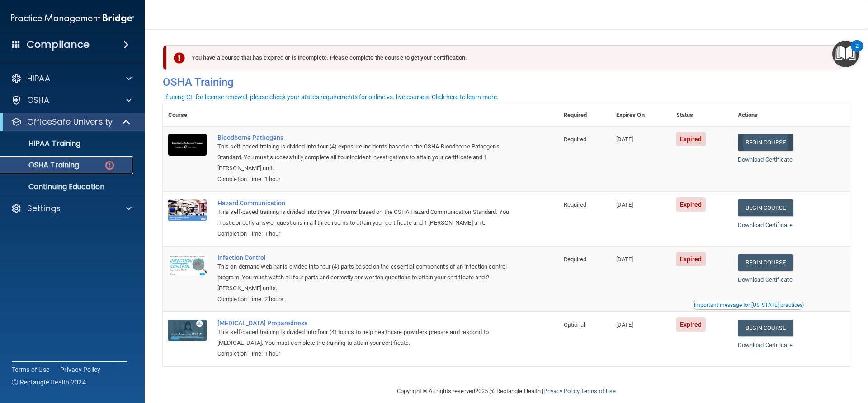 Image resolution: width=868 pixels, height=403 pixels. I want to click on button: If using CE for license renewal, please check your state's requirements for online vs. live cours..., so click(332, 98).